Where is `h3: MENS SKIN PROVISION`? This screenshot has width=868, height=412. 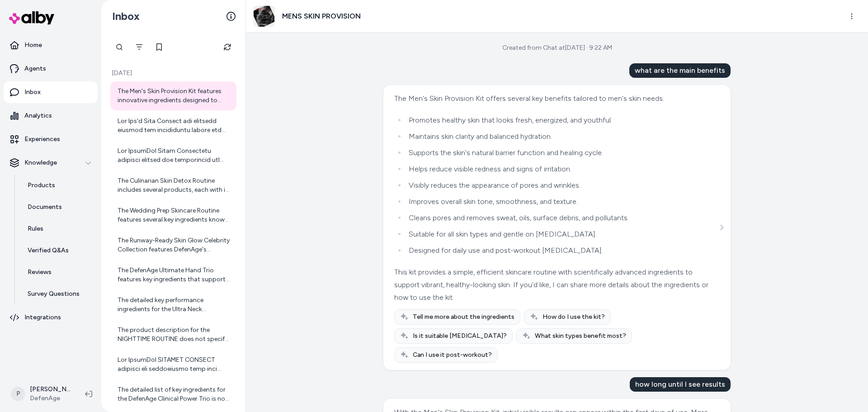
h3: MENS SKIN PROVISION is located at coordinates (321, 16).